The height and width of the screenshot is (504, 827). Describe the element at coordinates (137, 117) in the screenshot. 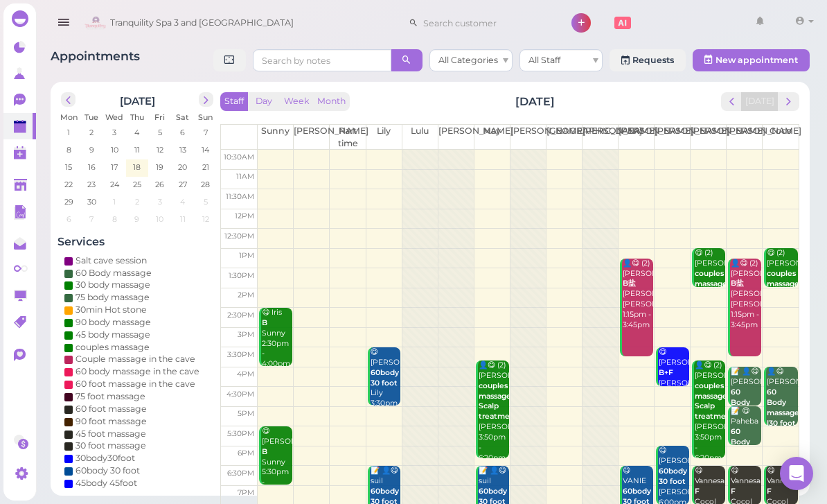

I see `span: Thu` at that location.